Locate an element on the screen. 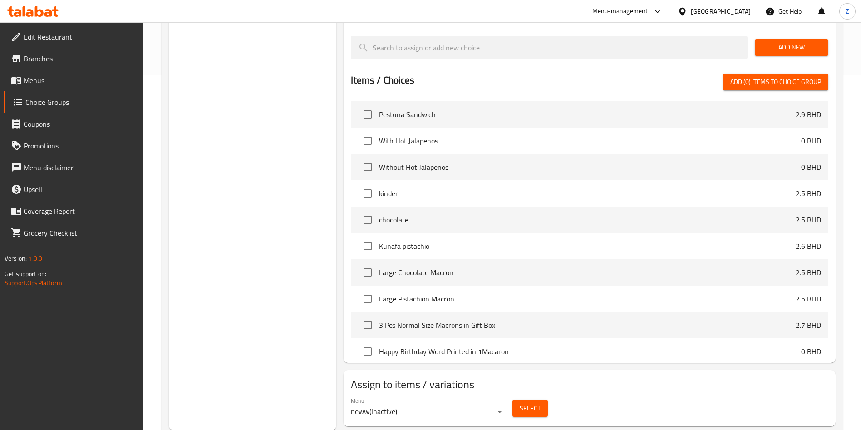 The image size is (861, 430). span: Edit Restaurant is located at coordinates (80, 37).